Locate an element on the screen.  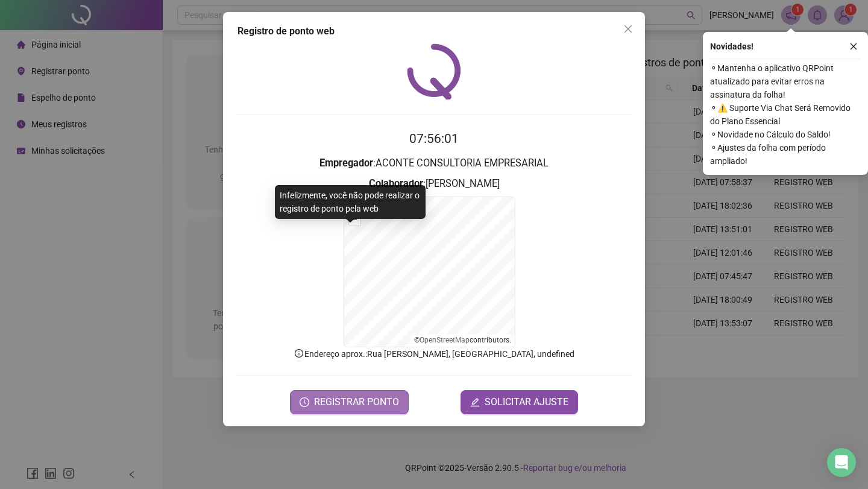
div: Registro de ponto web is located at coordinates (434, 31).